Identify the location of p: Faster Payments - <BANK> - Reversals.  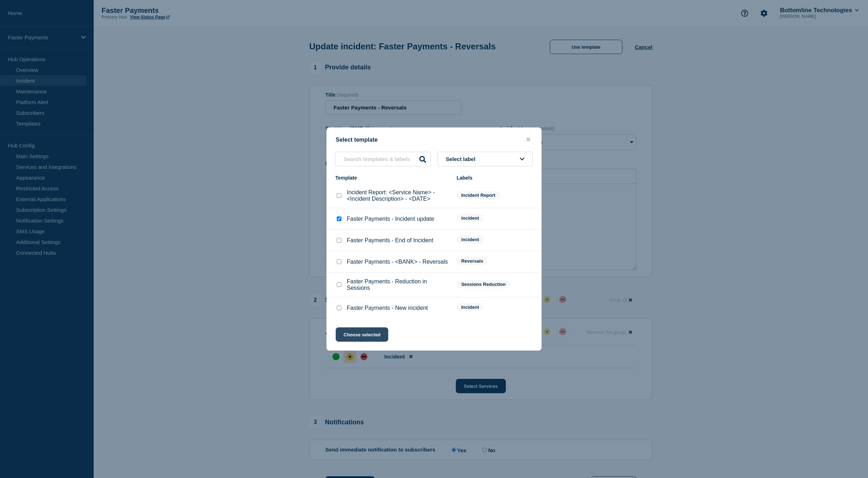
(398, 262).